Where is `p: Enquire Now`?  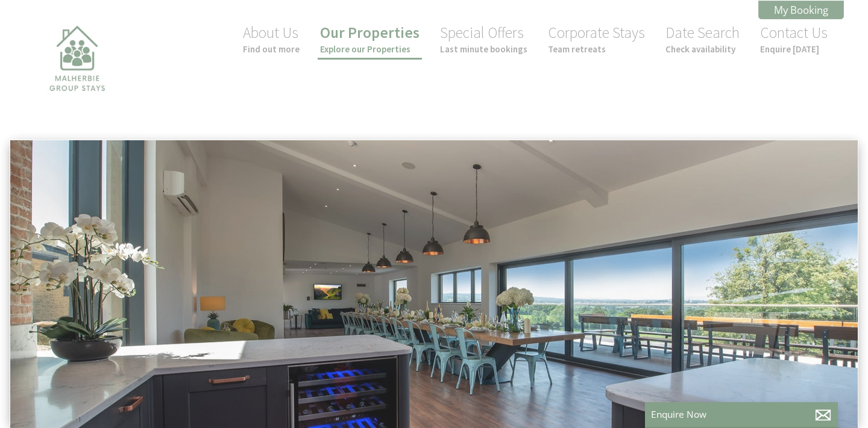 p: Enquire Now is located at coordinates (742, 414).